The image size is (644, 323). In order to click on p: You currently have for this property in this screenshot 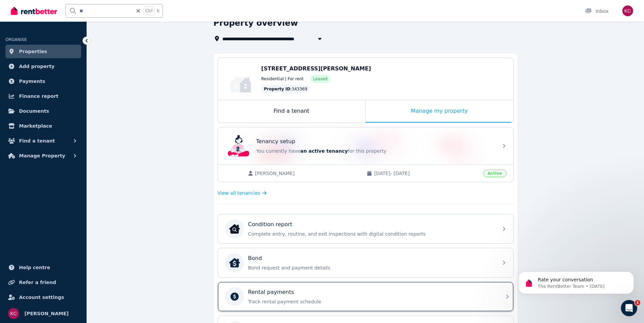, I will do `click(375, 151)`.